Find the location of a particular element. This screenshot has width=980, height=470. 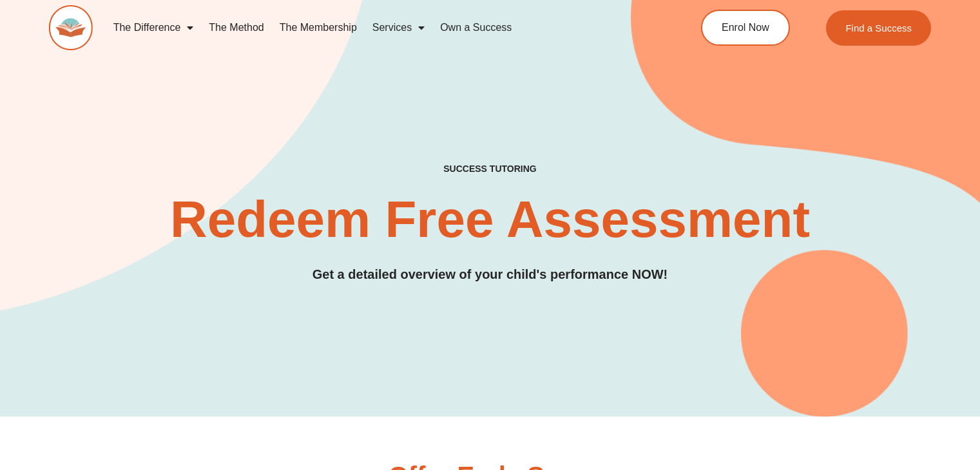

a: Own a Success is located at coordinates (475, 27).